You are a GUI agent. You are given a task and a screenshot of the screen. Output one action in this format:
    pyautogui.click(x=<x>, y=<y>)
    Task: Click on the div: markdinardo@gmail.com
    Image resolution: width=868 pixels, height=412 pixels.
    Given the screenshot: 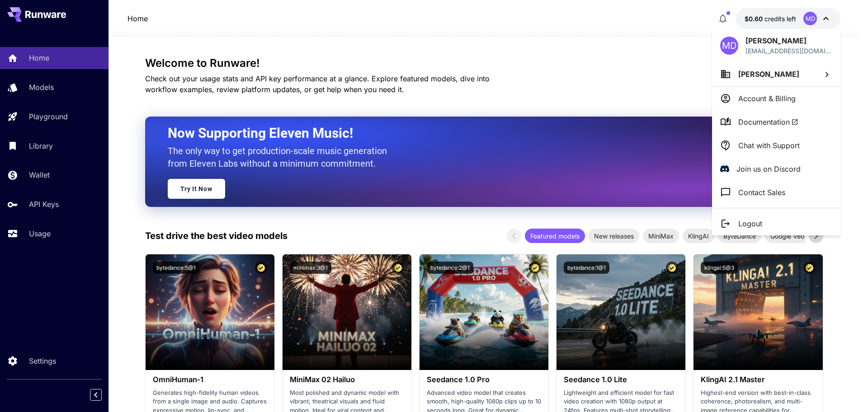 What is the action you would take?
    pyautogui.click(x=789, y=51)
    